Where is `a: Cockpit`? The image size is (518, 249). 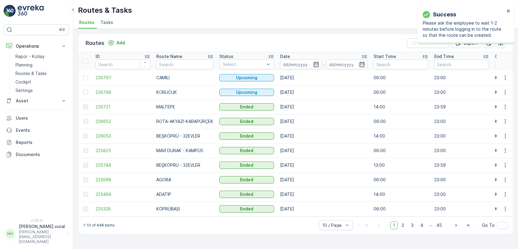
a: Cockpit is located at coordinates (41, 82).